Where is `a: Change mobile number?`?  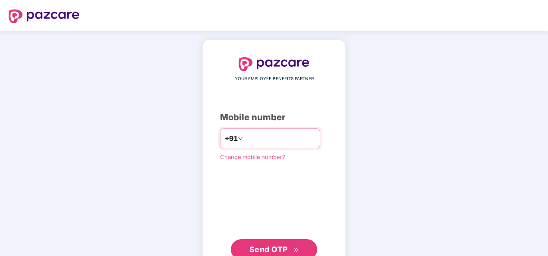
a: Change mobile number? is located at coordinates (252, 157).